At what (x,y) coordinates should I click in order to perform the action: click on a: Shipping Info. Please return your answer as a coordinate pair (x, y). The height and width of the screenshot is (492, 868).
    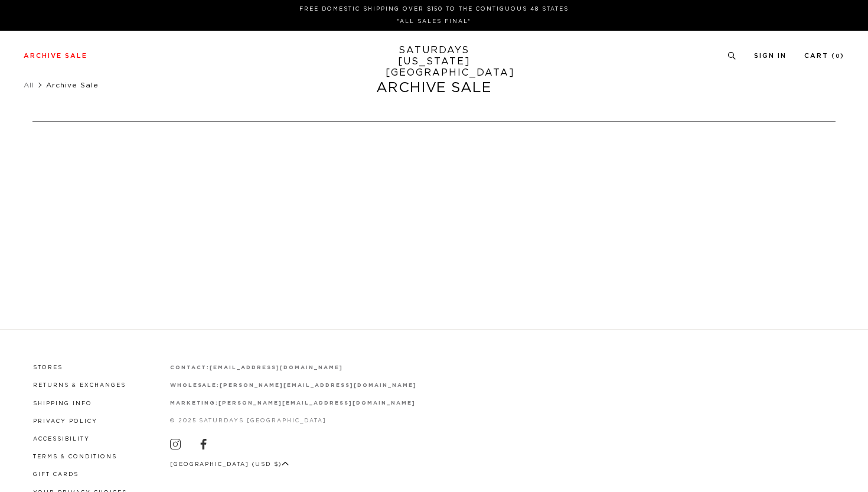
    Looking at the image, I should click on (63, 403).